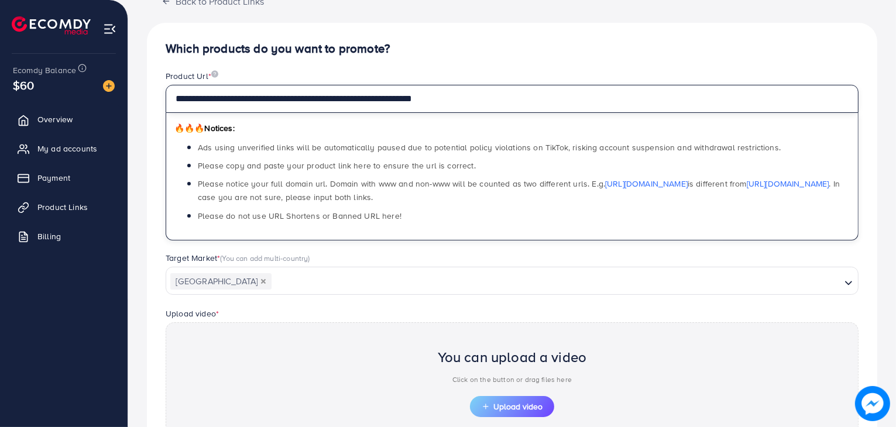 The width and height of the screenshot is (896, 427). Describe the element at coordinates (512, 281) in the screenshot. I see `div: Search for option` at that location.